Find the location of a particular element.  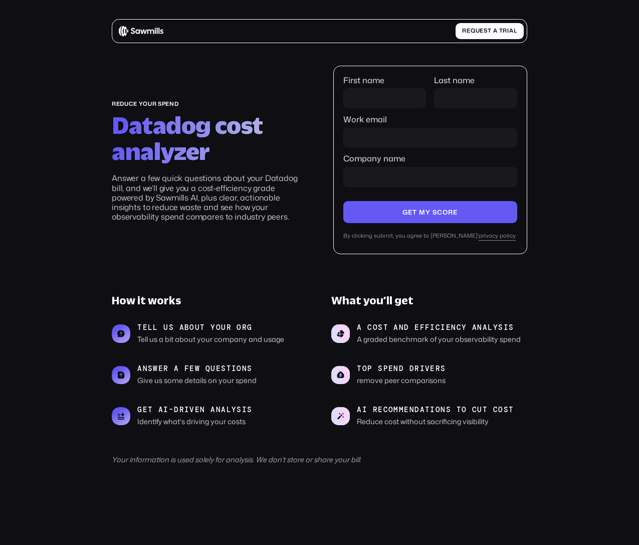

a: Requestatrial is located at coordinates (489, 31).